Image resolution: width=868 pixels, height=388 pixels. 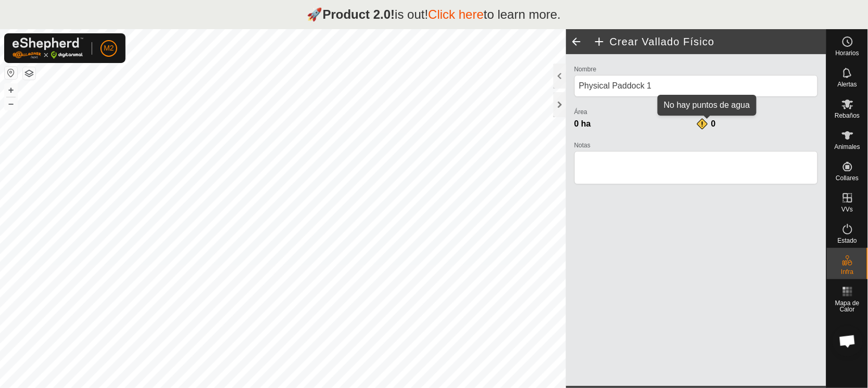 What do you see at coordinates (108, 48) in the screenshot?
I see `span: M2` at bounding box center [108, 48].